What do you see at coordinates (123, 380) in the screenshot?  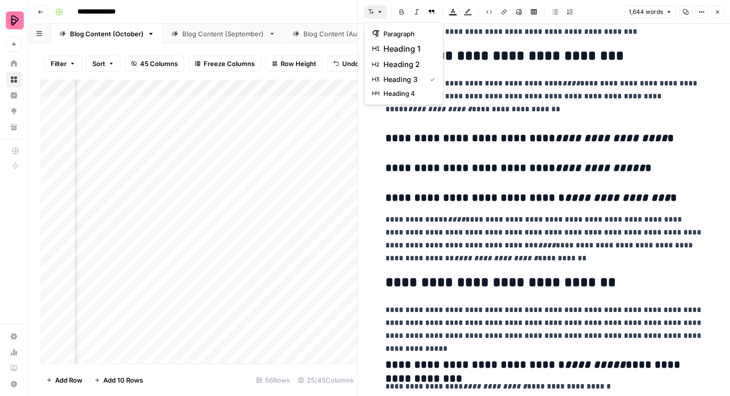 I see `span: Add 10 Rows` at bounding box center [123, 380].